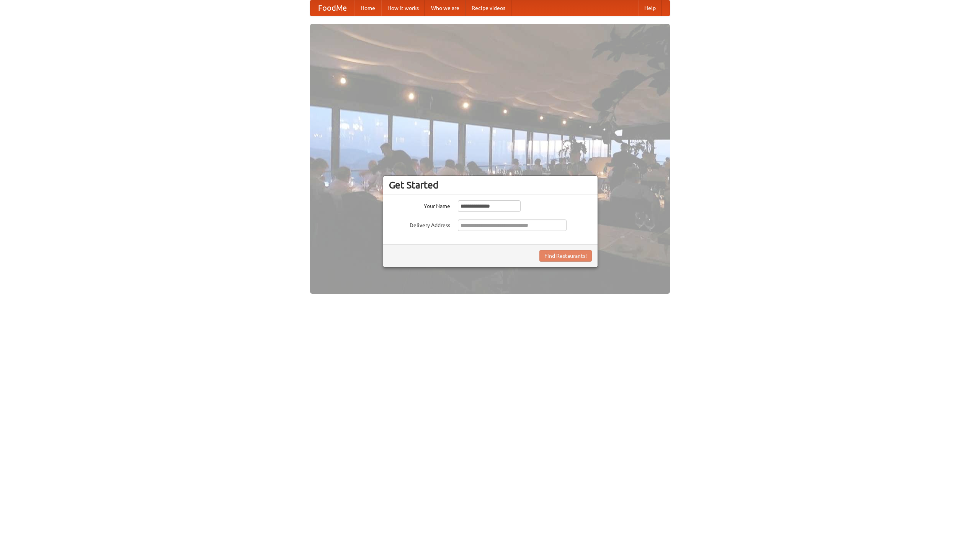 The image size is (980, 542). Describe the element at coordinates (332, 8) in the screenshot. I see `a: FoodMe` at that location.